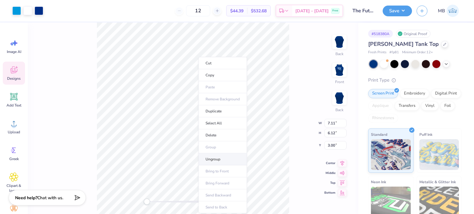 This screenshot has height=214, width=474. I want to click on span: Bottom, so click(330, 193).